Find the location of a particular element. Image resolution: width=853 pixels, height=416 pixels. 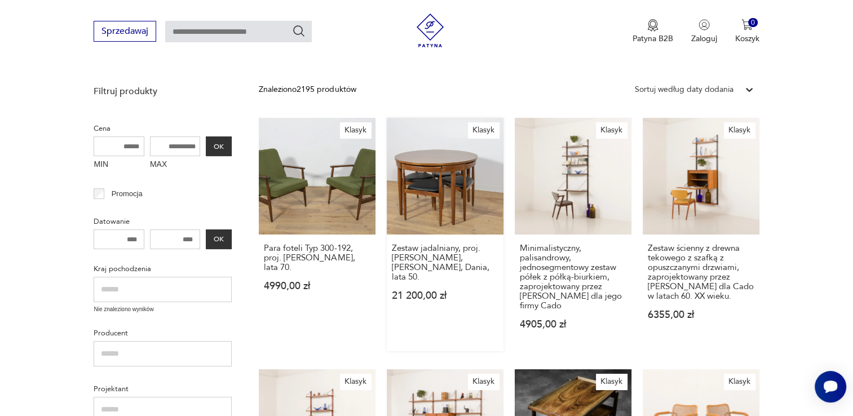

a: KlasykMinimalistyczny, palisandrowy, jednosegmentowy zestaw półek z półką-biurkiem, zaprojektowan... is located at coordinates (573, 235).